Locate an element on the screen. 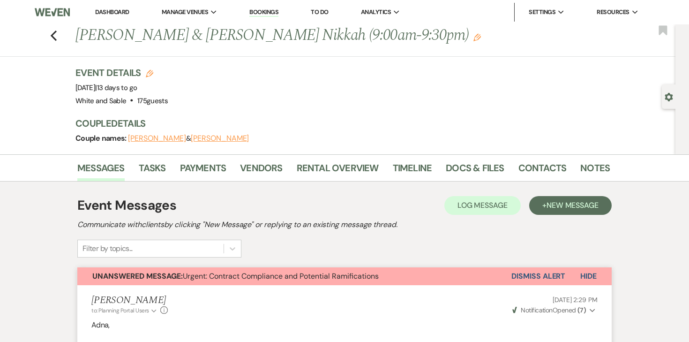  button: Log Message is located at coordinates (482, 205).